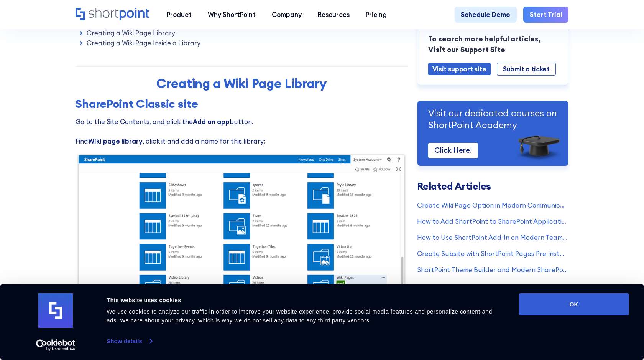 This screenshot has width=644, height=360. What do you see at coordinates (376, 14) in the screenshot?
I see `a: Pricing` at bounding box center [376, 14].